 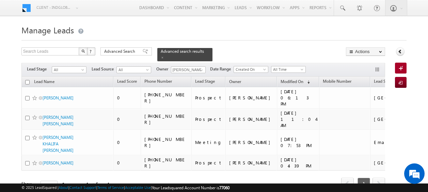 I want to click on span: 1, so click(x=364, y=184).